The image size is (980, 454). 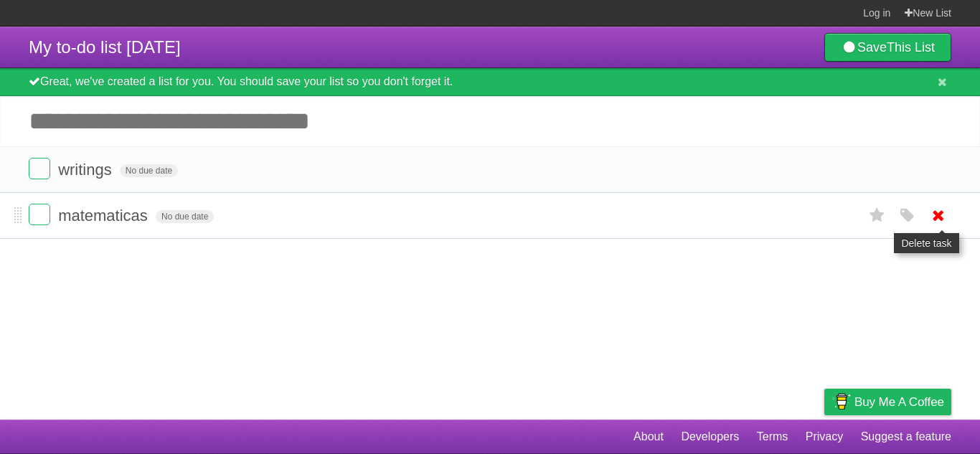 What do you see at coordinates (87, 170) in the screenshot?
I see `span: writings` at bounding box center [87, 170].